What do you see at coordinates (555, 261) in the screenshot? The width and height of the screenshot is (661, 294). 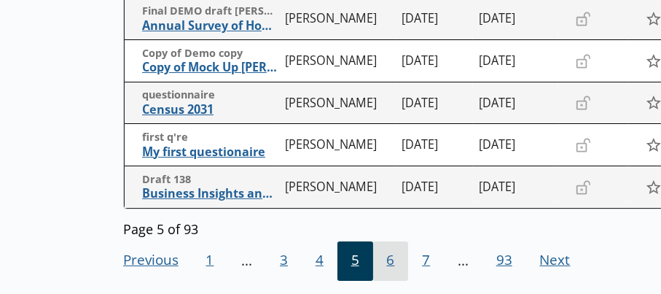 I see `button: Next` at bounding box center [555, 261].